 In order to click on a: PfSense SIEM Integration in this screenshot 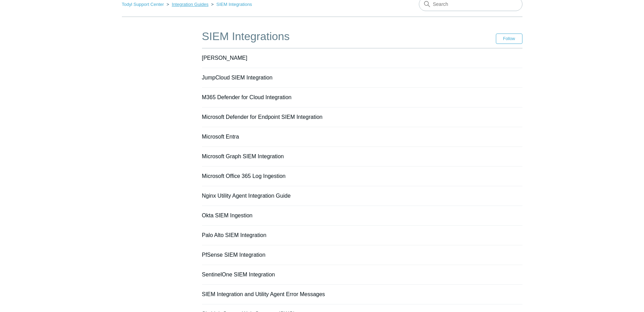, I will do `click(234, 255)`.